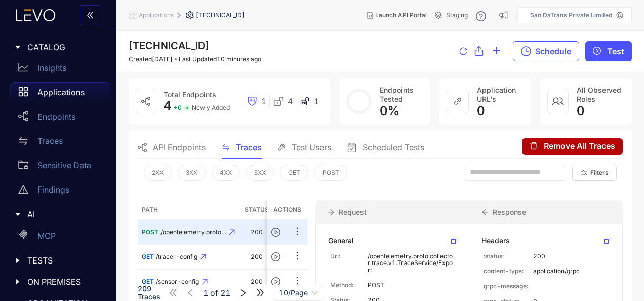  What do you see at coordinates (287, 210) in the screenshot?
I see `th: Actions` at bounding box center [287, 210].